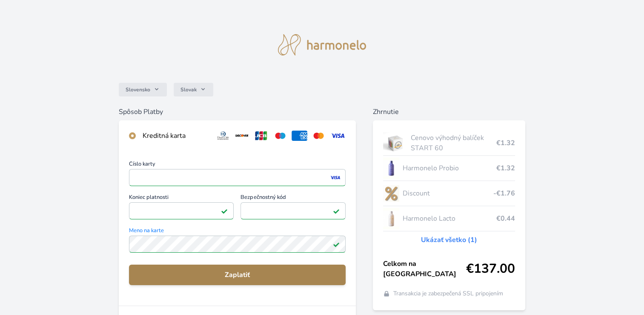  What do you see at coordinates (293, 198) in the screenshot?
I see `span: Bezpečnostný kód` at bounding box center [293, 198].